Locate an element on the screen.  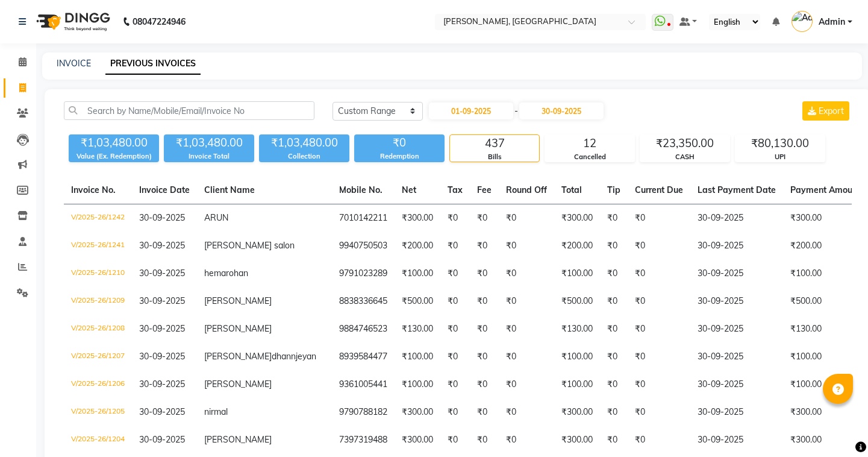
img: logo is located at coordinates (72, 22).